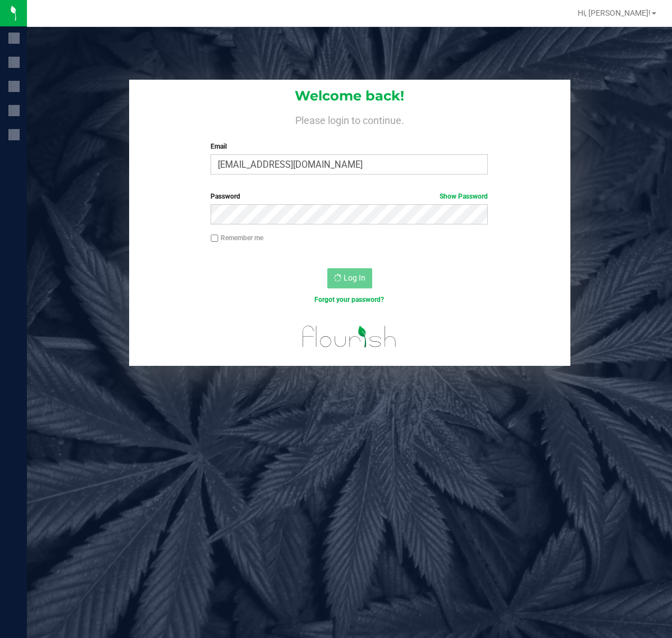 The image size is (672, 638). Describe the element at coordinates (350, 146) in the screenshot. I see `label: Email` at that location.